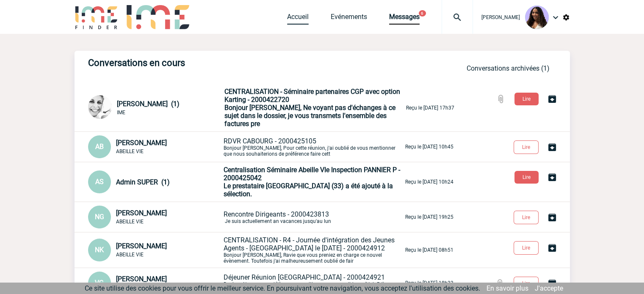 The height and width of the screenshot is (294, 644). Describe the element at coordinates (422, 13) in the screenshot. I see `button: 6` at that location.